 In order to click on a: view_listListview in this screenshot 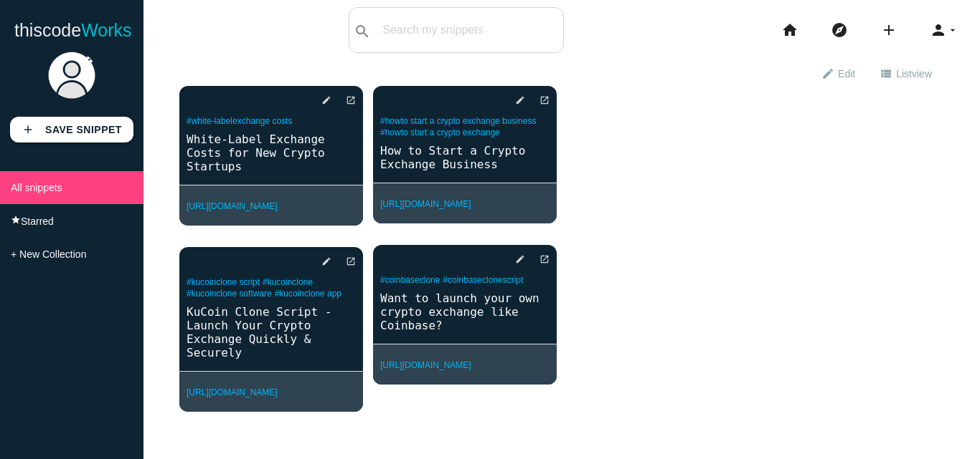, I will do `click(906, 73)`.